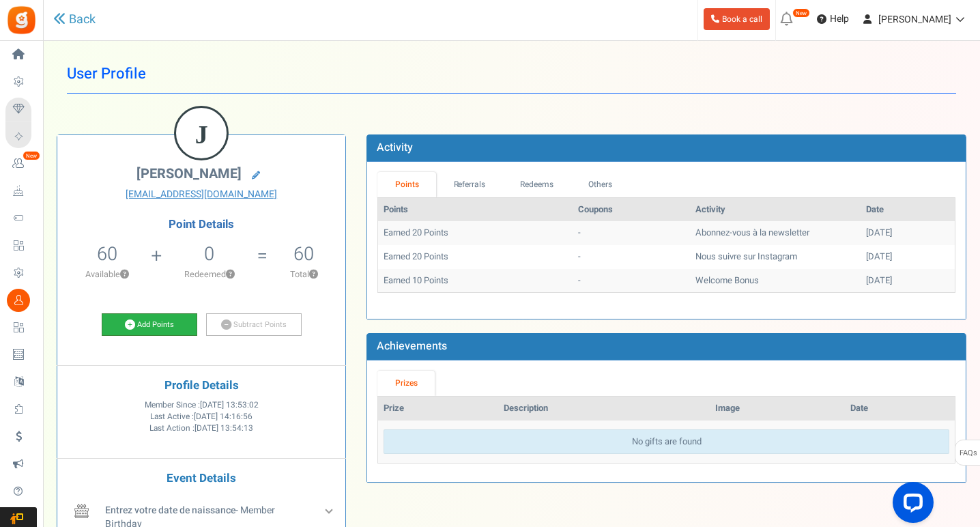 This screenshot has width=980, height=527. Describe the element at coordinates (303, 274) in the screenshot. I see `p: Total` at that location.